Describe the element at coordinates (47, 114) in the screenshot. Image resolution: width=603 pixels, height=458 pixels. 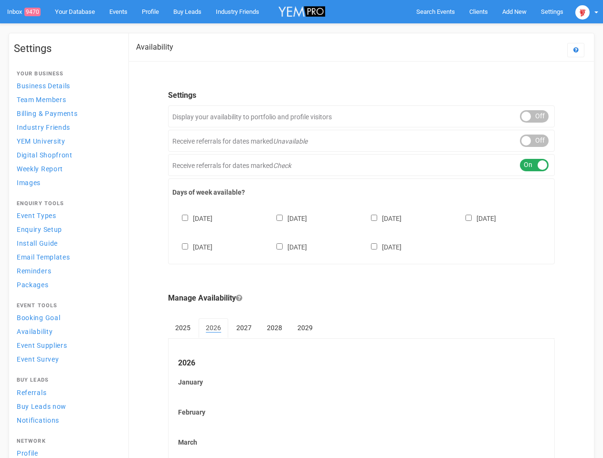
I see `span: Billing & Payments` at that location.